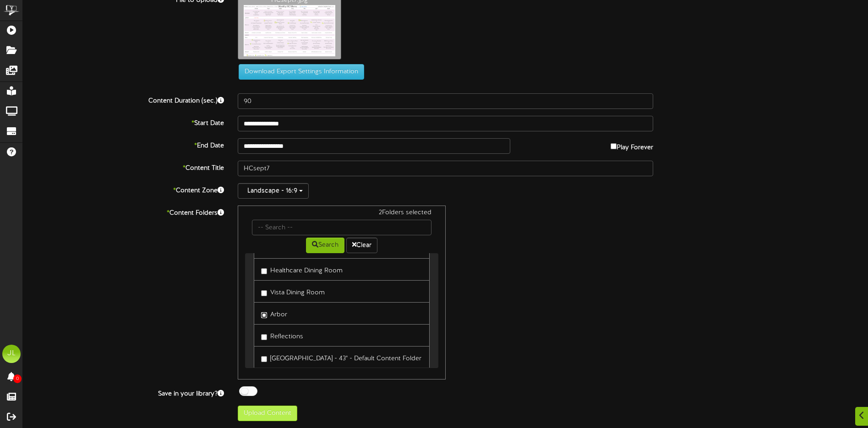 This screenshot has width=868, height=428. Describe the element at coordinates (264, 293) in the screenshot. I see `input: Vista Dining Room` at that location.